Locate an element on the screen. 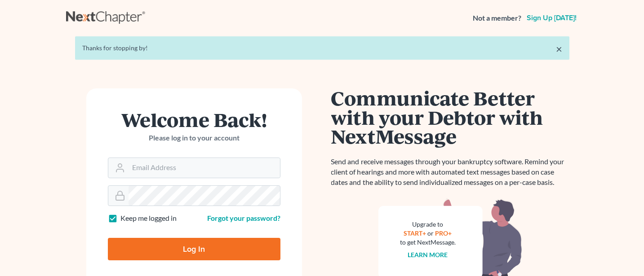 The height and width of the screenshot is (276, 644). p: Please log in to your account is located at coordinates (194, 138).